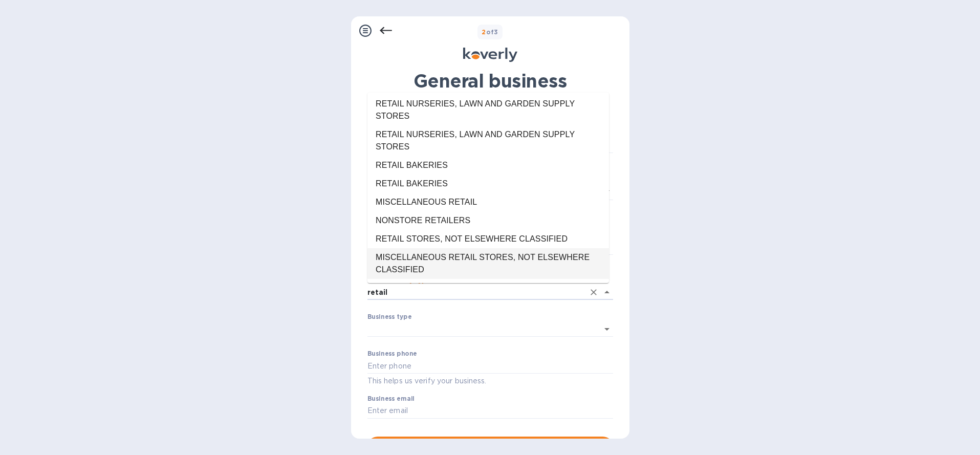 This screenshot has width=980, height=455. I want to click on label: Business type, so click(389, 317).